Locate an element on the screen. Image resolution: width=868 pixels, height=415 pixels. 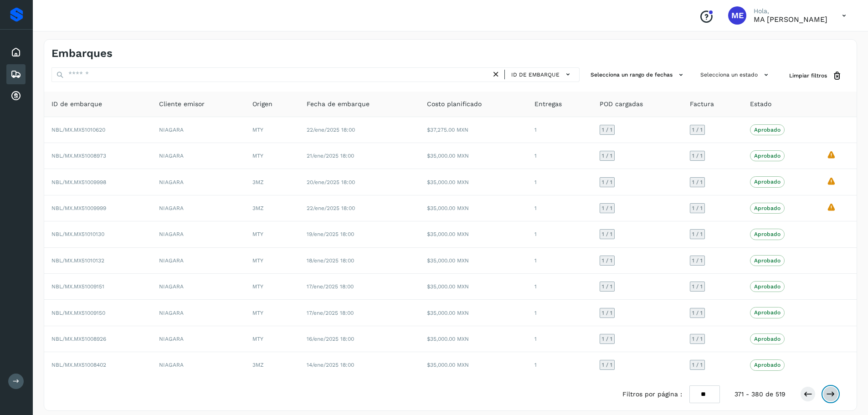
span: NBL/MX.MX51010130 is located at coordinates (78, 234).